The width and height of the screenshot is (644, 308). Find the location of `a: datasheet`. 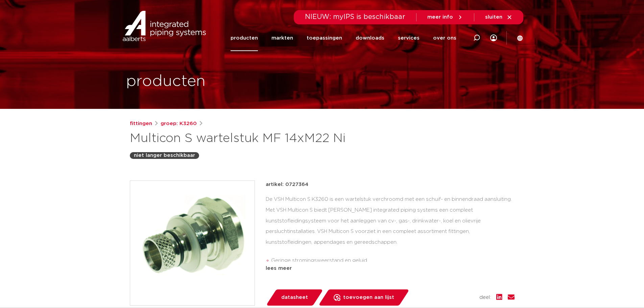

a: datasheet is located at coordinates (294, 298).